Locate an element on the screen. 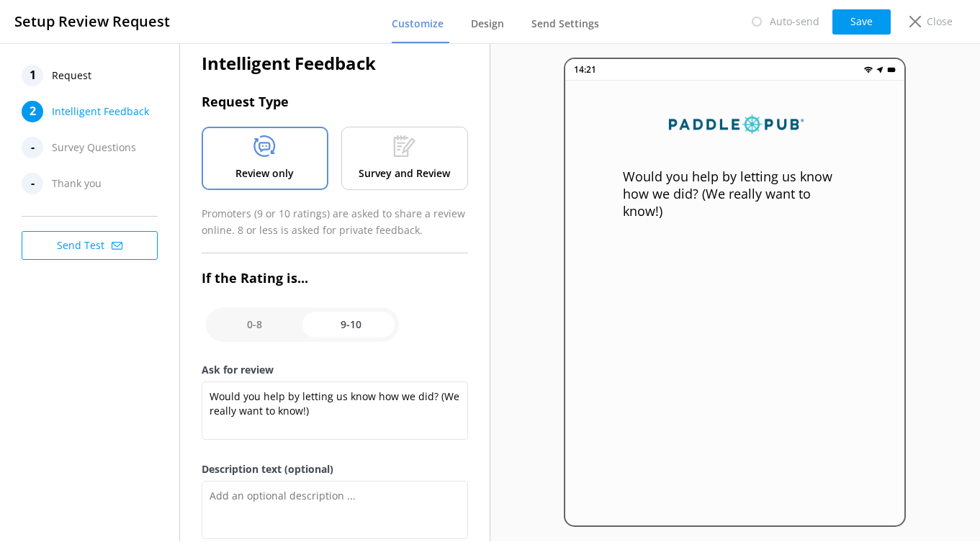 The height and width of the screenshot is (542, 980). p: Review only is located at coordinates (265, 174).